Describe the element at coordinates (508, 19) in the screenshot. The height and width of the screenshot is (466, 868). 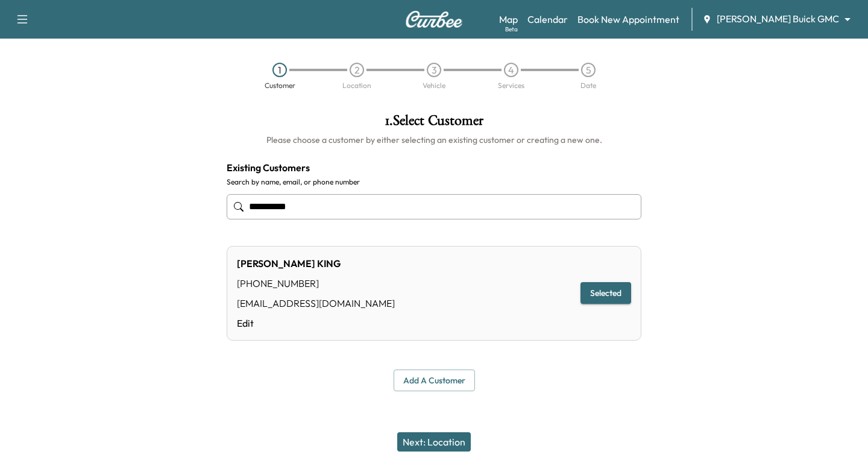
I see `a: MapBeta` at that location.